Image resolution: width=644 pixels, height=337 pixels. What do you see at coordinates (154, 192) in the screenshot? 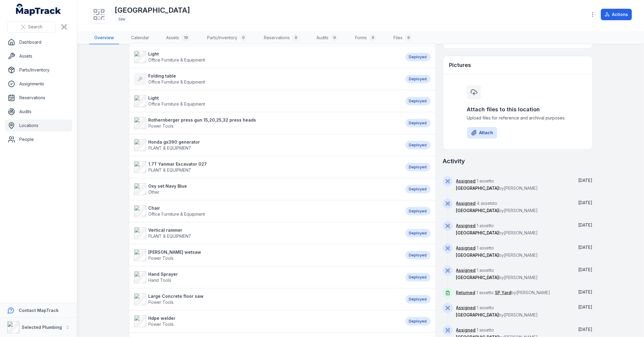
I see `span: Other` at bounding box center [154, 192].